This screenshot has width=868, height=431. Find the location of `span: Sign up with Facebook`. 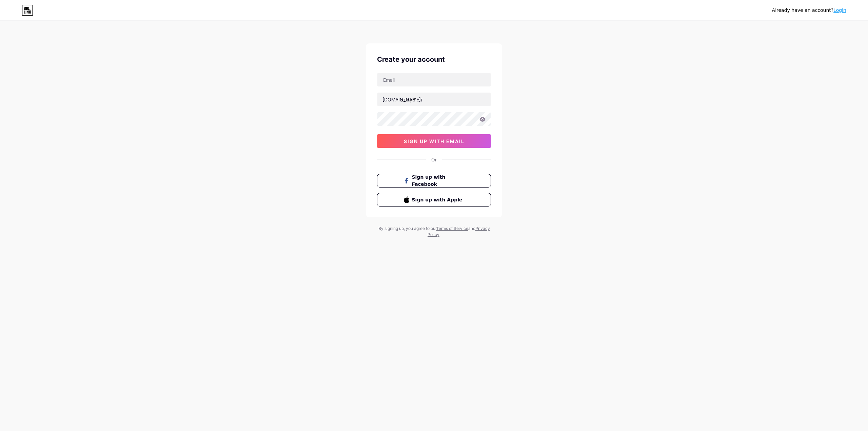

span: Sign up with Facebook is located at coordinates (438, 181).